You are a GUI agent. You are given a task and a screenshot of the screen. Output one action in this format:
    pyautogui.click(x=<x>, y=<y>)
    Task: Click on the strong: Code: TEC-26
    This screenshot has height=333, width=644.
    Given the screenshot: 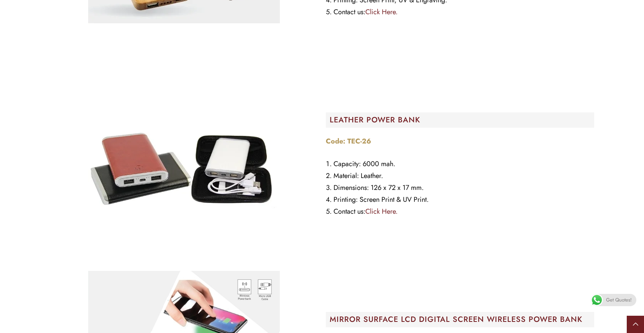 What is the action you would take?
    pyautogui.click(x=348, y=141)
    